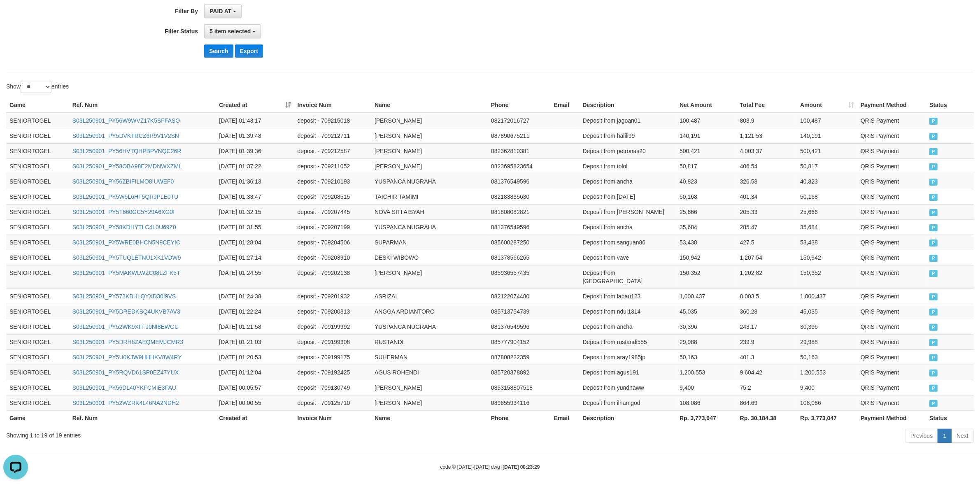 This screenshot has width=980, height=486. I want to click on th: Total Fee, so click(767, 105).